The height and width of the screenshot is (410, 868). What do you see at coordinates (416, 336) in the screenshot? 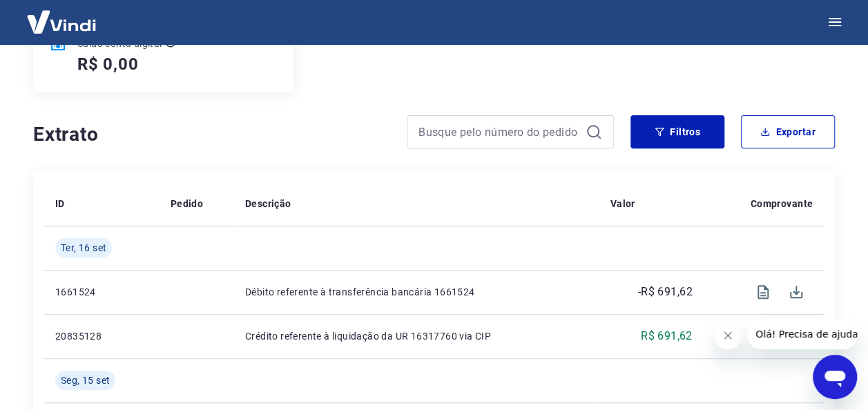
I see `p: Crédito referente à liquidação da UR 16317760 via CIP` at bounding box center [416, 336].